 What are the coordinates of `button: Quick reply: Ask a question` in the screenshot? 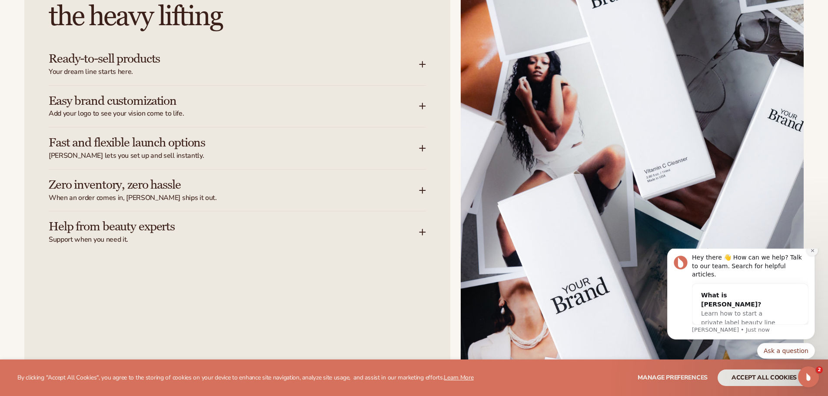 It's located at (132, 102).